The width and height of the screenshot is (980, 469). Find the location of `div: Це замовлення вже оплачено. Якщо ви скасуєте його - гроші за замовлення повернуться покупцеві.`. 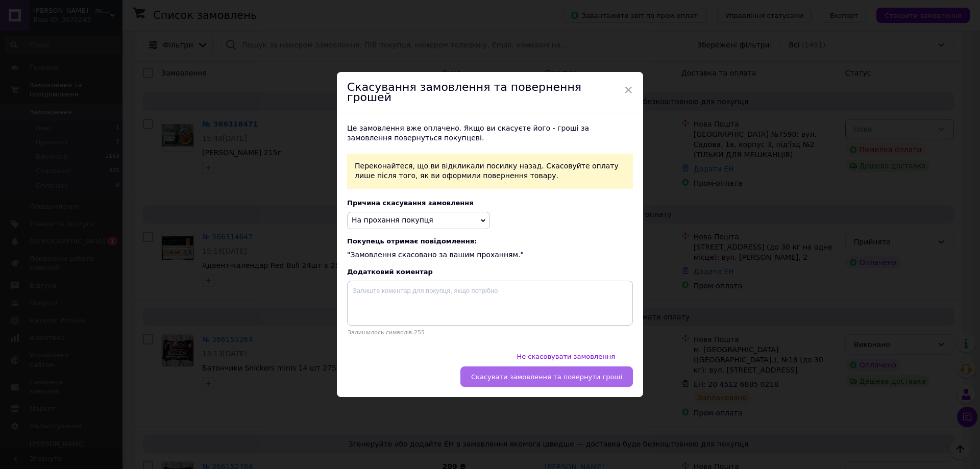

div: Це замовлення вже оплачено. Якщо ви скасуєте його - гроші за замовлення повернуться покупцеві. is located at coordinates (490, 133).